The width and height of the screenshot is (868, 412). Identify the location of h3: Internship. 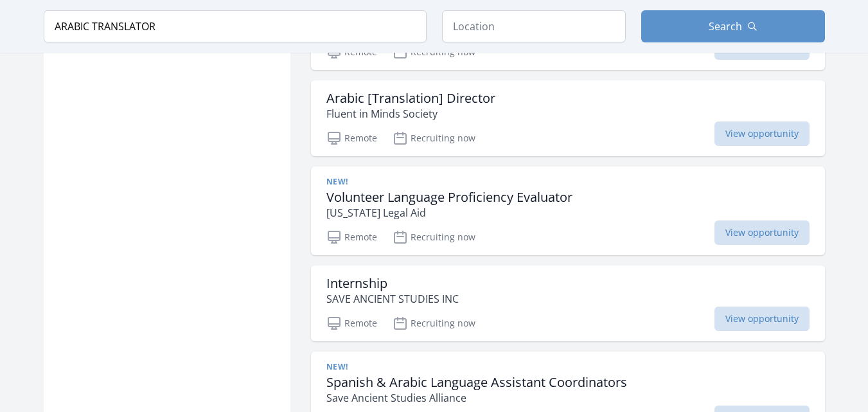
(393, 283).